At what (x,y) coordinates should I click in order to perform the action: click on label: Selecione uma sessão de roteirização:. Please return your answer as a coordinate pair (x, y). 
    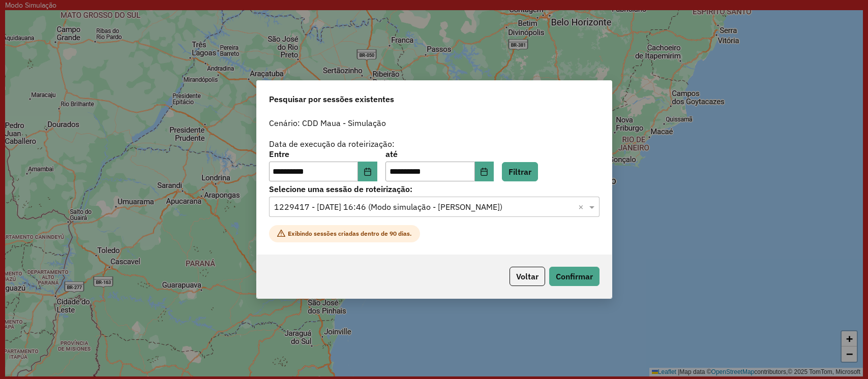
    Looking at the image, I should click on (434, 189).